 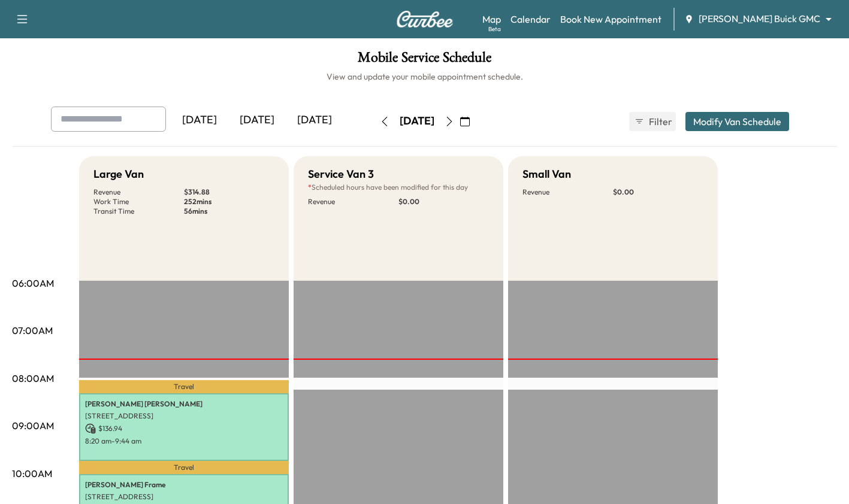 What do you see at coordinates (424, 61) in the screenshot?
I see `h1: Mobile Service Schedule` at bounding box center [424, 61].